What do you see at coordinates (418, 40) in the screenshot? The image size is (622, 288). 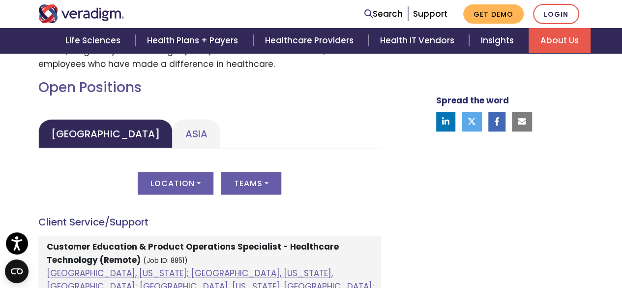 I see `a: Health IT Vendors` at bounding box center [418, 40].